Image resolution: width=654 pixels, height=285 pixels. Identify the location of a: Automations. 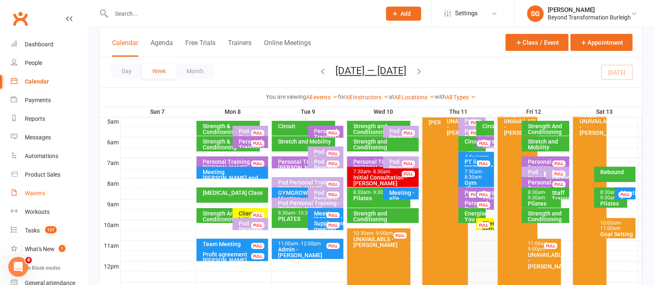
(49, 156).